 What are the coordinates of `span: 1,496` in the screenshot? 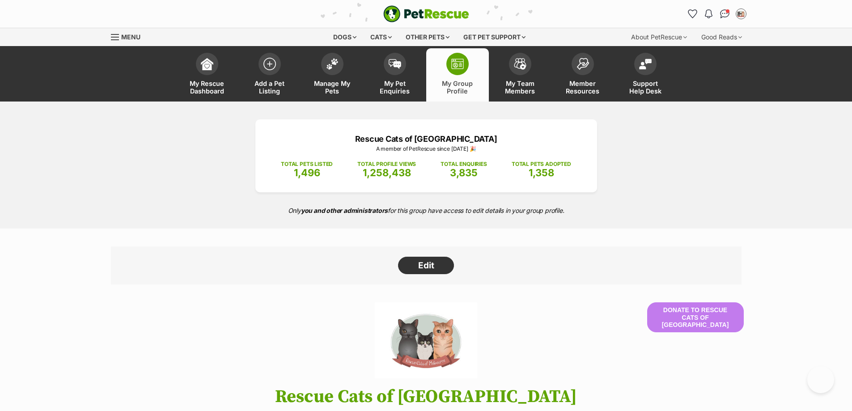 It's located at (307, 173).